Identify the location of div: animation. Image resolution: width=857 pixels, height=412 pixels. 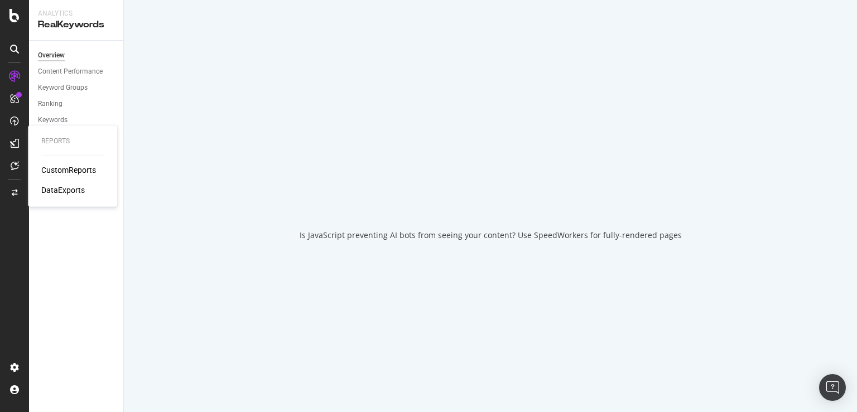
(491, 192).